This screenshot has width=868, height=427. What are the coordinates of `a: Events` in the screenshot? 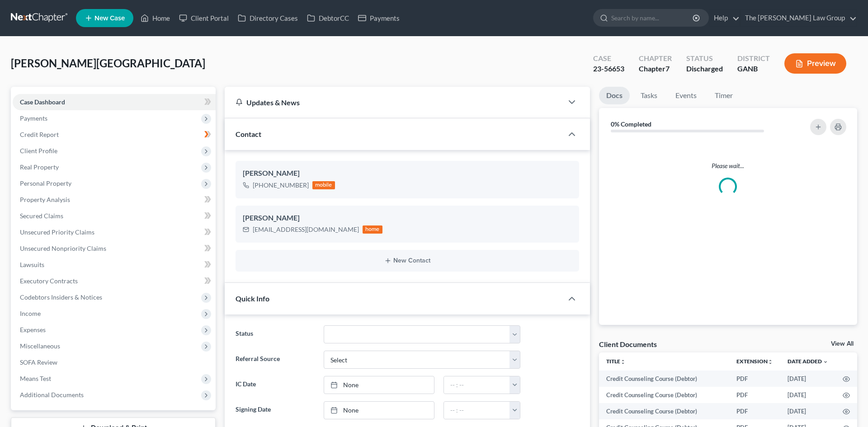 It's located at (686, 95).